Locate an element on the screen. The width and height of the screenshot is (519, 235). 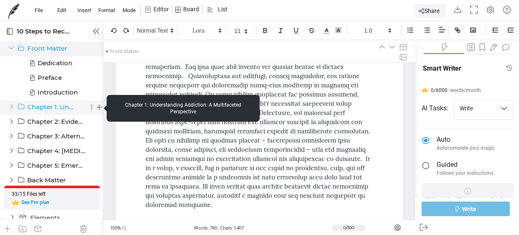
p: Back Matter is located at coordinates (50, 180).